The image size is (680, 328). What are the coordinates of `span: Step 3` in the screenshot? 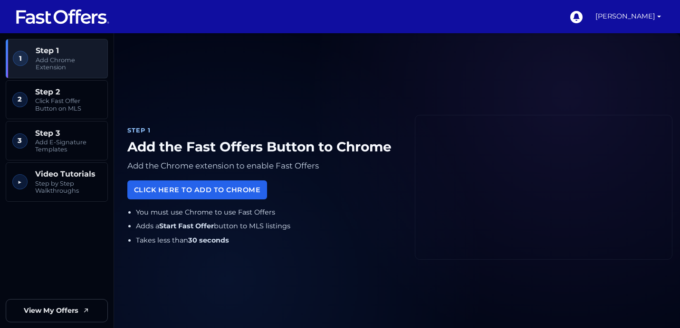 It's located at (68, 133).